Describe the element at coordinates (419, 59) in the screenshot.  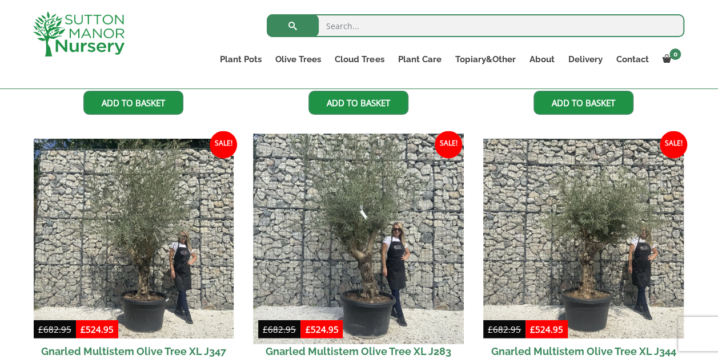
I see `a: Plant Care` at that location.